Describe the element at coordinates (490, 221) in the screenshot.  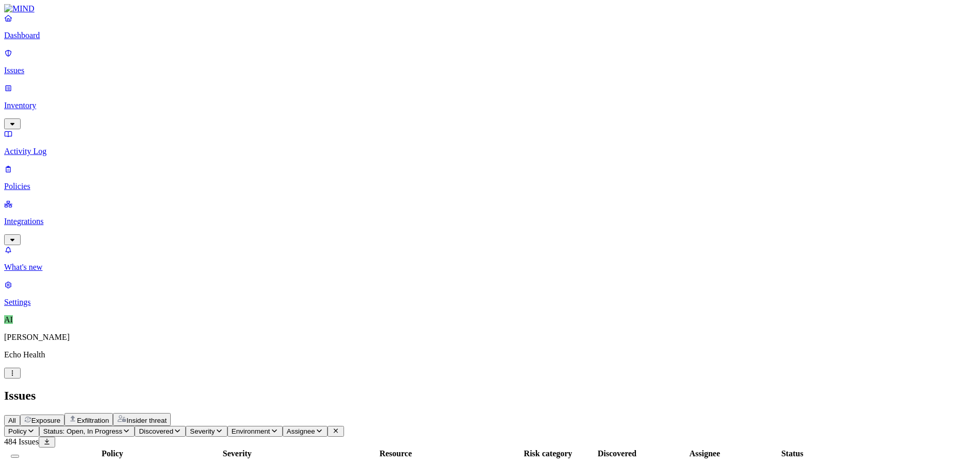
I see `p: Integrations` at that location.